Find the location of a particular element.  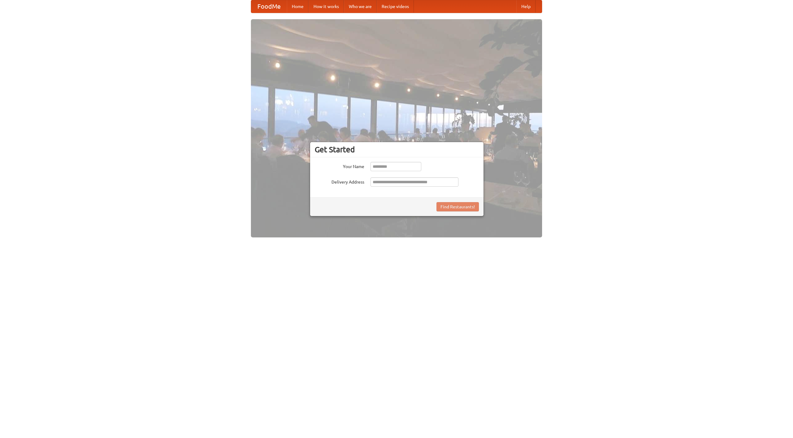

a: FoodMe is located at coordinates (269, 7).